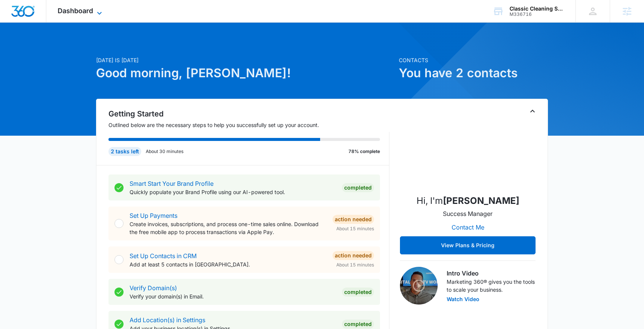  Describe the element at coordinates (228, 228) in the screenshot. I see `p: Create invoices, subscriptions, and process one-time sales online. Download the free mobile app t...` at that location.